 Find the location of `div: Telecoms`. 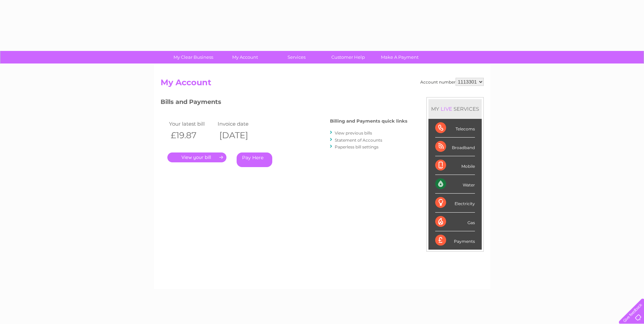

div: Telecoms is located at coordinates (455, 128).